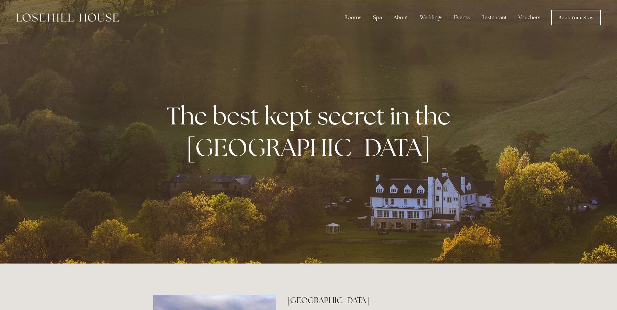 The height and width of the screenshot is (310, 617). What do you see at coordinates (529, 18) in the screenshot?
I see `a: Vouchers` at bounding box center [529, 18].